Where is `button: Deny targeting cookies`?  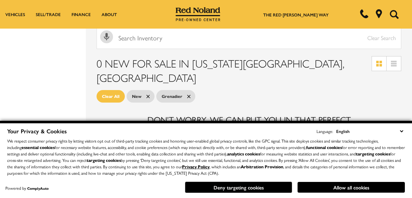
button: Deny targeting cookies is located at coordinates (238, 187).